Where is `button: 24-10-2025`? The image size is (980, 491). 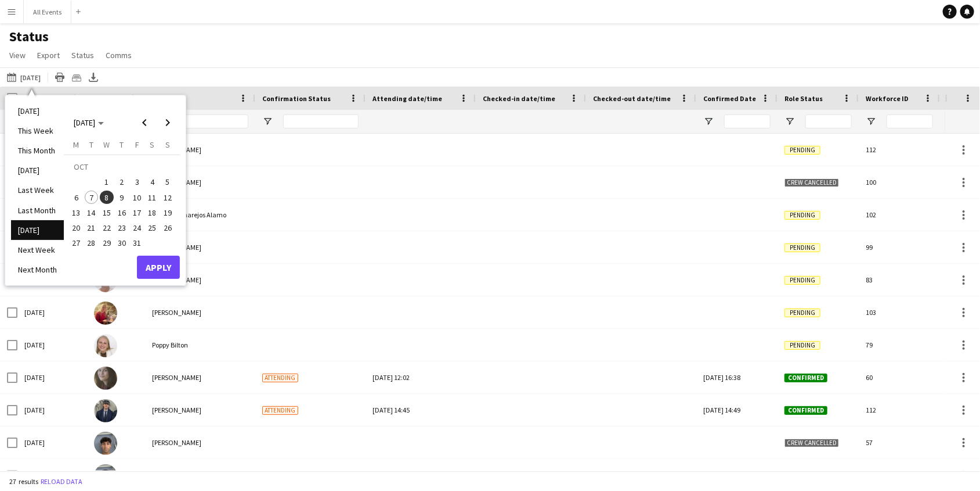 button: 24-10-2025 is located at coordinates (137, 228).